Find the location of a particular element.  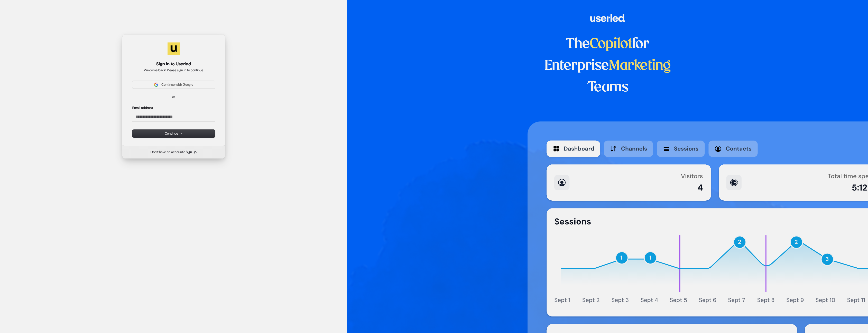

img: Sign in with Google is located at coordinates (157, 85).